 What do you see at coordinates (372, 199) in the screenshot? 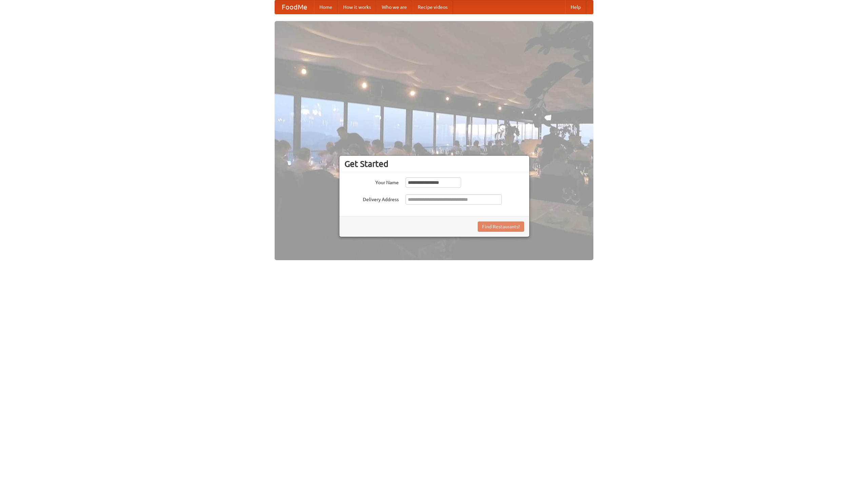
I see `label: Delivery Address` at bounding box center [372, 199].